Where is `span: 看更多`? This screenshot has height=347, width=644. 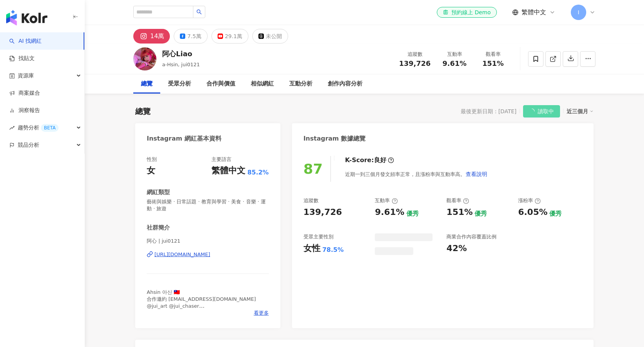 span: 看更多 is located at coordinates (261, 313).